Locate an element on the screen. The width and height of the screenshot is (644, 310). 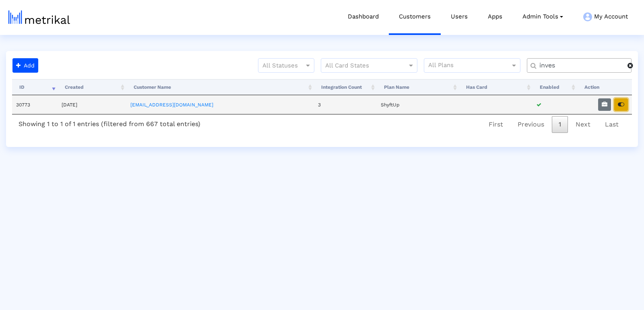
th: Integration Count: activate to sort column ascending is located at coordinates (345, 87).